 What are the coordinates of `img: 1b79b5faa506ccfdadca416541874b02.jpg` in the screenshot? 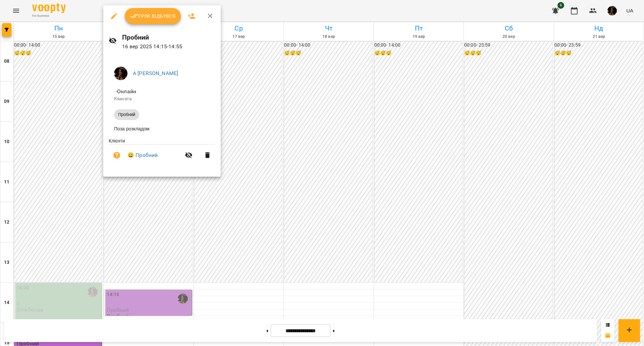 It's located at (121, 73).